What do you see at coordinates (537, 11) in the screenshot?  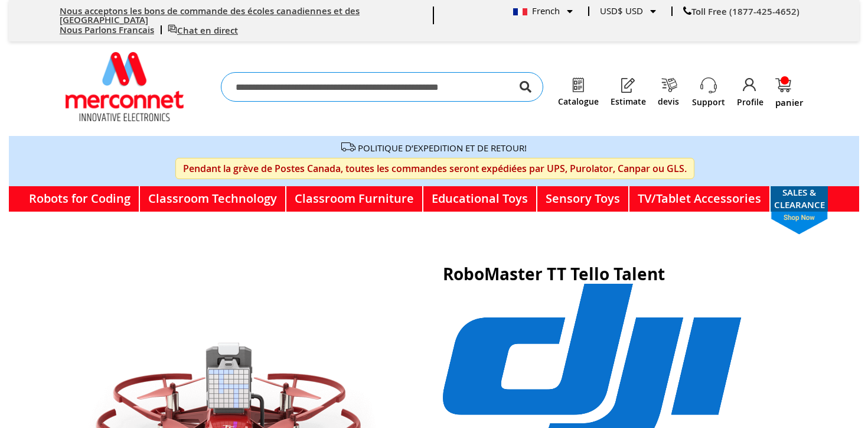 I see `span: French` at bounding box center [537, 11].